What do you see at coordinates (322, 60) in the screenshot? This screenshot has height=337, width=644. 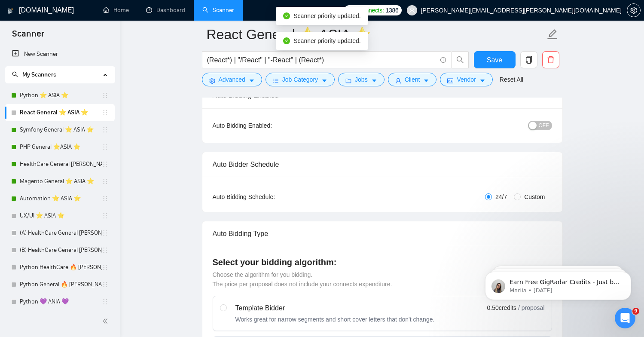 I see `input: Search Freelance Jobs...` at bounding box center [322, 60].